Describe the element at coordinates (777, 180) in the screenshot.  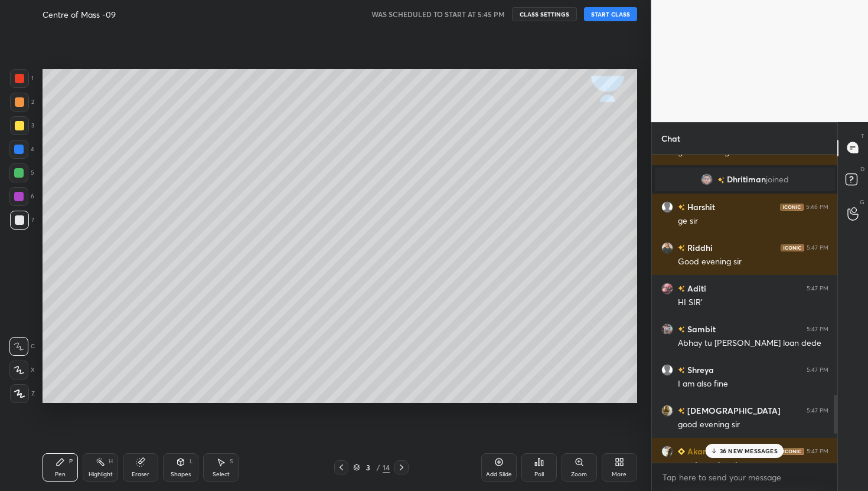
I see `span: joined` at that location.